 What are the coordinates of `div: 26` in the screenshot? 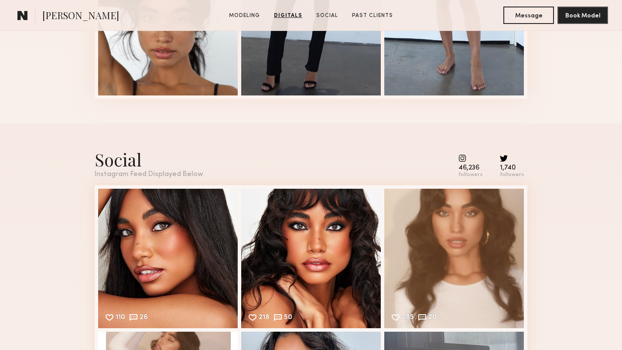 It's located at (143, 318).